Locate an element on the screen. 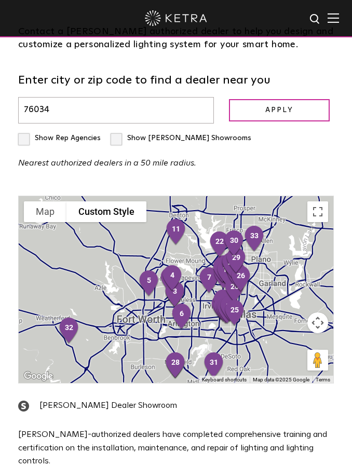  span: Map data ©2025 Google is located at coordinates (281, 379).